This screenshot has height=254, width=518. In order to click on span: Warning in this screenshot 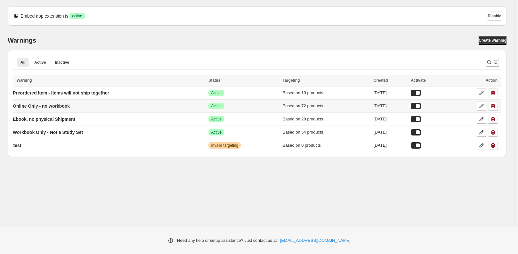, I will do `click(24, 80)`.